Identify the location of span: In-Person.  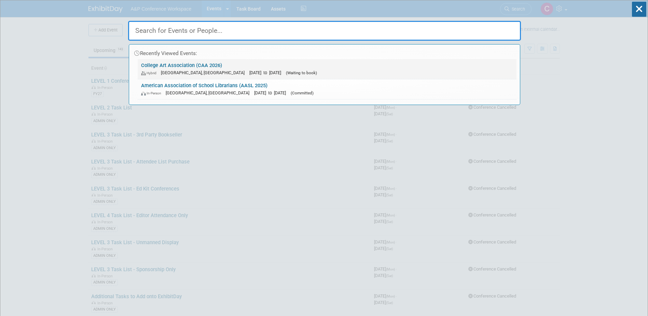
(153, 93).